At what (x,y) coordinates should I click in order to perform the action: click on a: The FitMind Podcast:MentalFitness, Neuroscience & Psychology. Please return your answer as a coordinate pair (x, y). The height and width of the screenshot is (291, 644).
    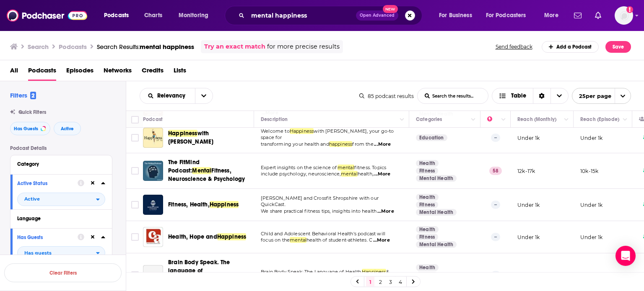
    Looking at the image, I should click on (210, 171).